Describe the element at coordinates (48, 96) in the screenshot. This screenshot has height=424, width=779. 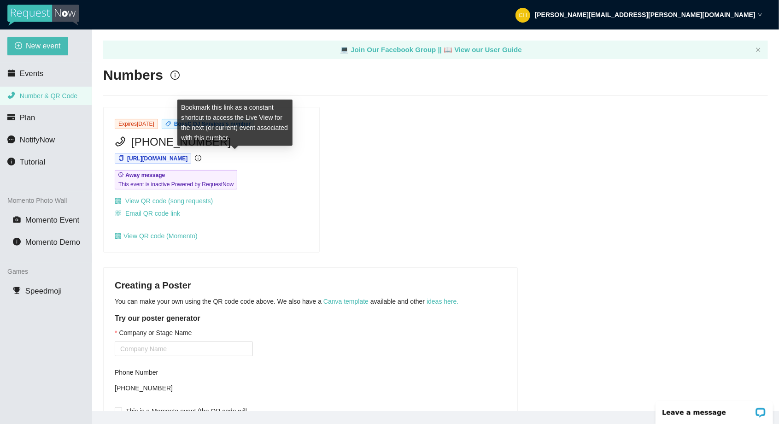
I see `span: Number & QR Code` at that location.